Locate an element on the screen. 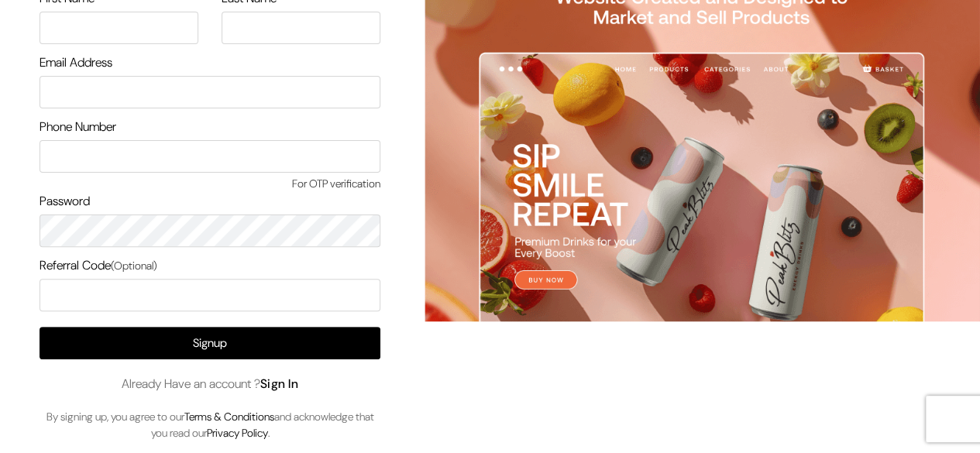 This screenshot has width=980, height=453. label: Referral Code is located at coordinates (98, 265).